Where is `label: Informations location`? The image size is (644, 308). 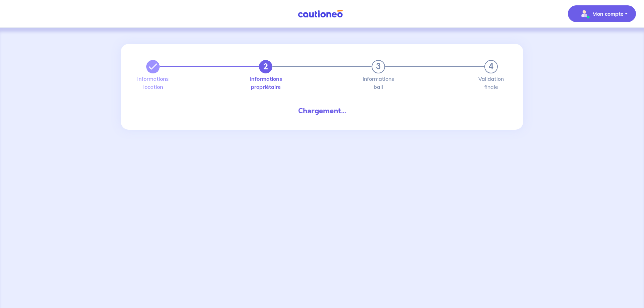
label: Informations location is located at coordinates (153, 83).